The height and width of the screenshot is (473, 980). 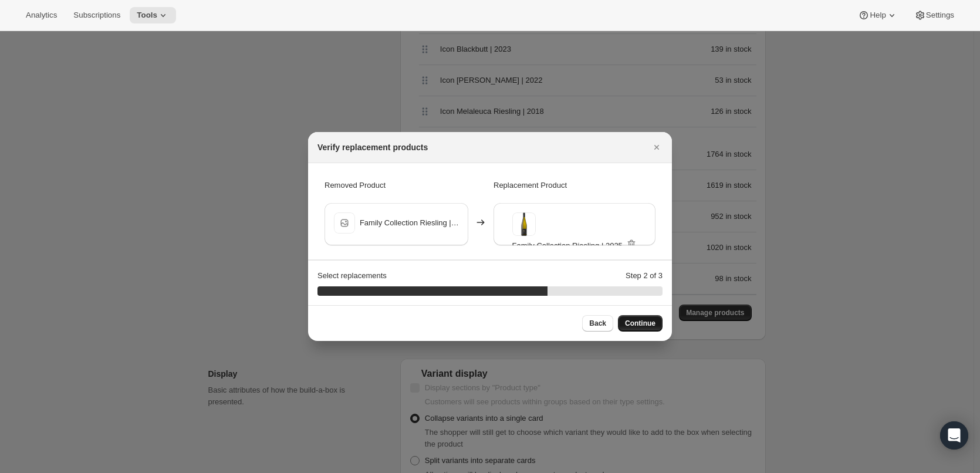 What do you see at coordinates (657, 148) in the screenshot?
I see `button: Close` at bounding box center [657, 148].